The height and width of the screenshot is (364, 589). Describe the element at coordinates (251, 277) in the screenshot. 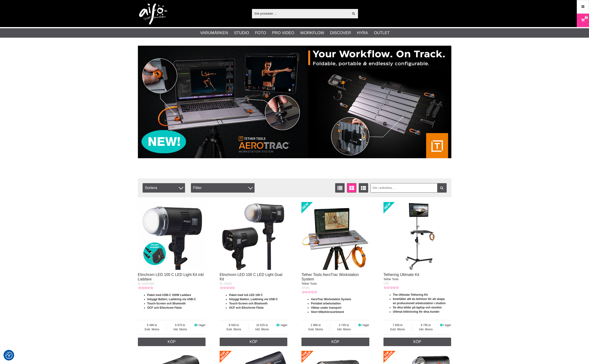

I see `a: Elinchrom LED 100 C LED Light Dual Kit` at that location.